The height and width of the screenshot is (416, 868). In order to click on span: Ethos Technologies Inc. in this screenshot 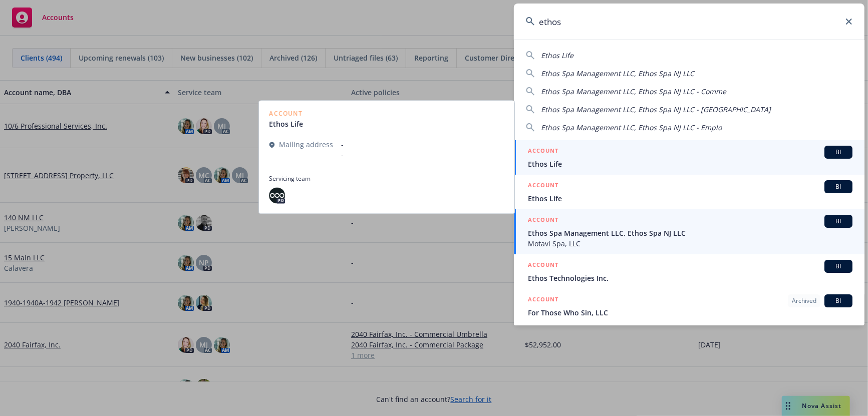, I will do `click(690, 278)`.